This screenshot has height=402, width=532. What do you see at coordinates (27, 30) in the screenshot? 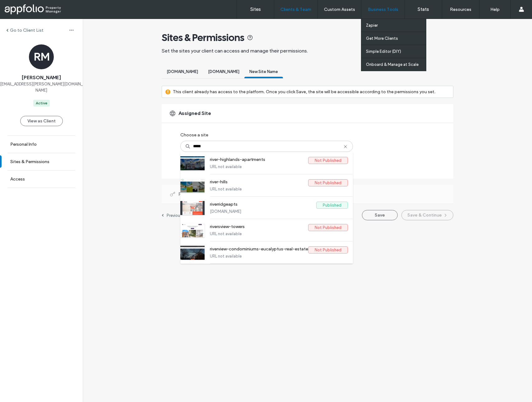
I see `label: Go to Client List` at bounding box center [27, 30].